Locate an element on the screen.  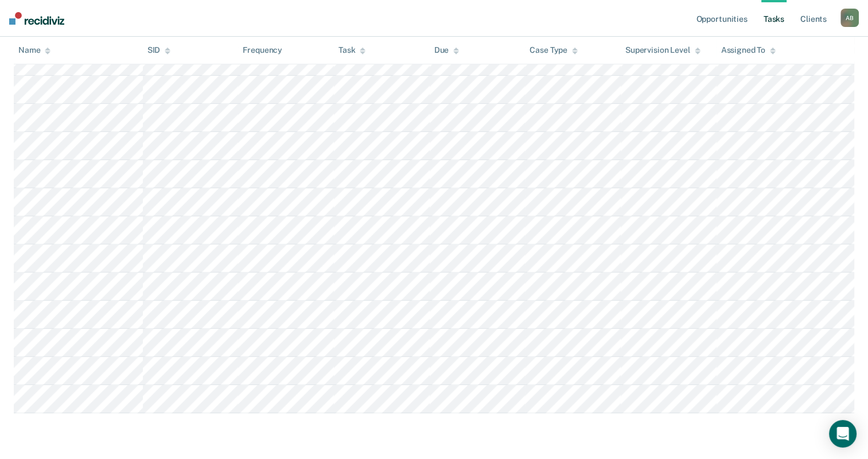
div: SID is located at coordinates (159, 50).